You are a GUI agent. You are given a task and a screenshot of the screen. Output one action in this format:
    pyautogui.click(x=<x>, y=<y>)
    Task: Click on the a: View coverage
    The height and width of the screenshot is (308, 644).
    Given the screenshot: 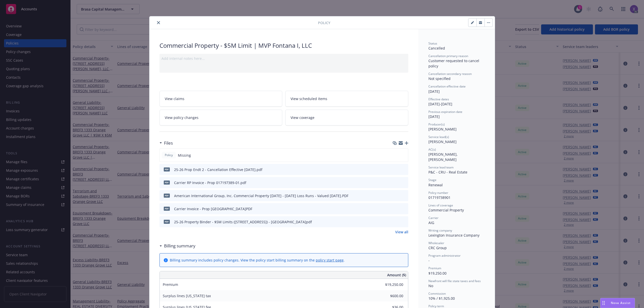 What is the action you would take?
    pyautogui.click(x=347, y=118)
    